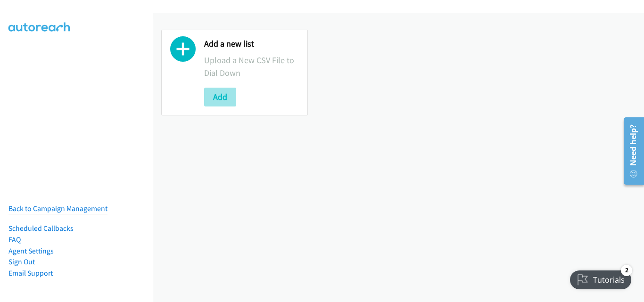 Image resolution: width=644 pixels, height=302 pixels. What do you see at coordinates (62, 9) in the screenshot?
I see `upt-list-badge: 2` at bounding box center [62, 9].